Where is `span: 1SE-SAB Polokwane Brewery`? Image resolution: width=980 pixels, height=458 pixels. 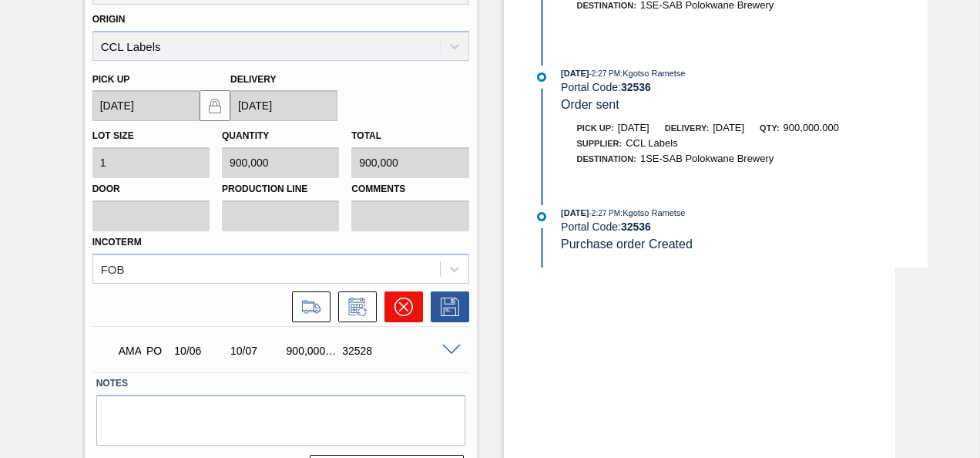 span: 1SE-SAB Polokwane Brewery is located at coordinates (706, 158).